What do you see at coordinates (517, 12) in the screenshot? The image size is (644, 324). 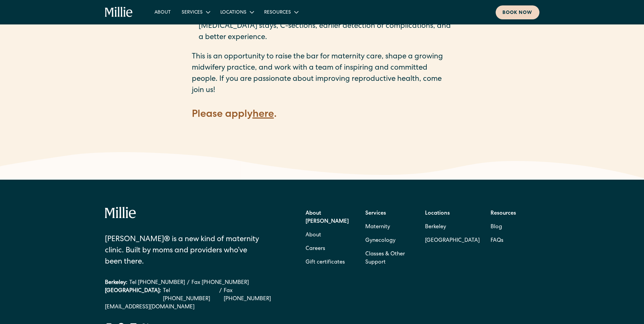 I see `a: Book now` at bounding box center [517, 12].